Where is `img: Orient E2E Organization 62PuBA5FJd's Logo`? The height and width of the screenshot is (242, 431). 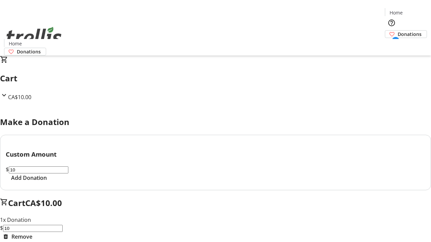 img: Orient E2E Organization 62PuBA5FJd's Logo is located at coordinates (34, 36).